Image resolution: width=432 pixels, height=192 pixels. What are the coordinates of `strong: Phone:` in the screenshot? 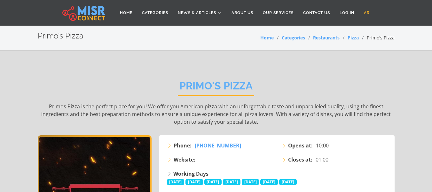 It's located at (183, 145).